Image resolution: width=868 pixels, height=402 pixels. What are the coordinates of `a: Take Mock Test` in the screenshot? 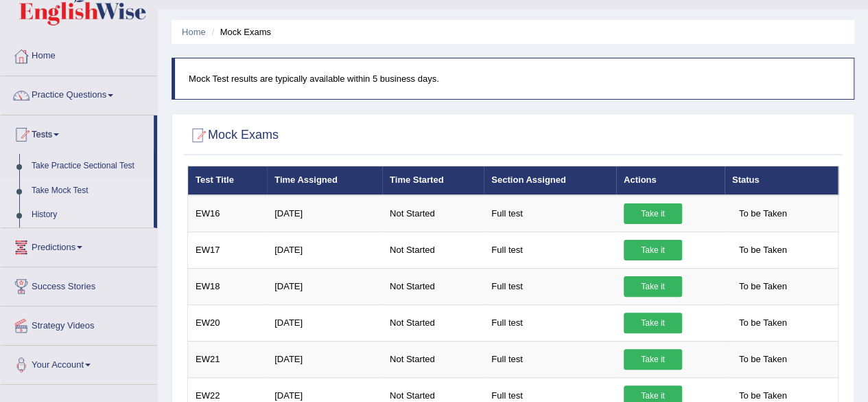 It's located at (90, 191).